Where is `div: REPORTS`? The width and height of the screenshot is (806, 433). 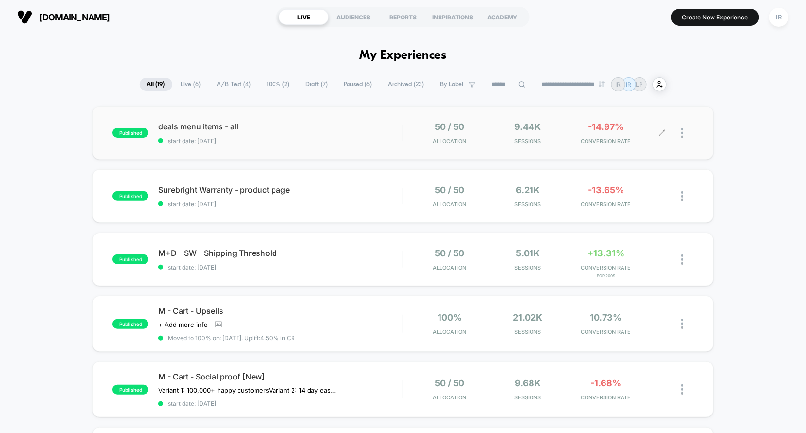
div: REPORTS is located at coordinates (403, 17).